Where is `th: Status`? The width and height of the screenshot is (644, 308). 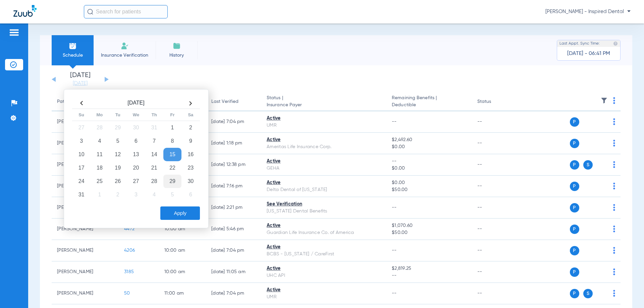
th: Status is located at coordinates (495, 102).